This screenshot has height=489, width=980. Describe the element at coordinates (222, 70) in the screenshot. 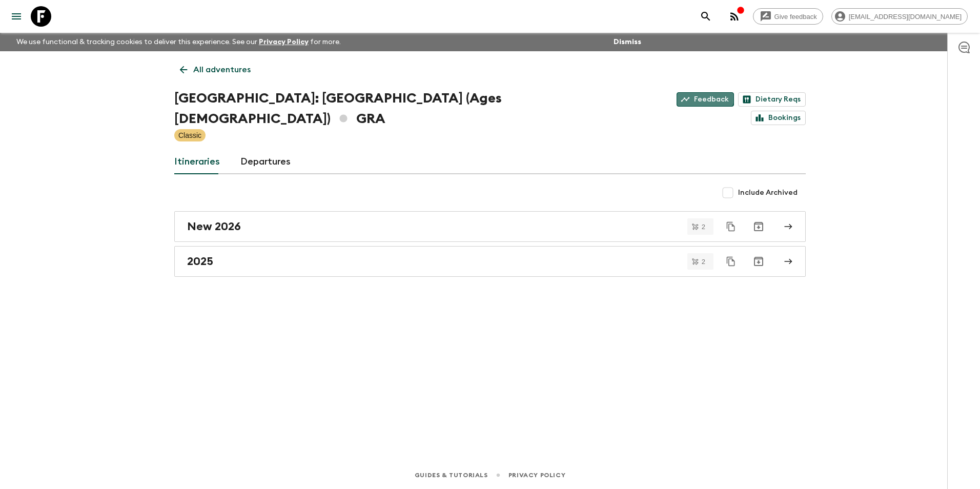

I see `p: All adventures` at that location.